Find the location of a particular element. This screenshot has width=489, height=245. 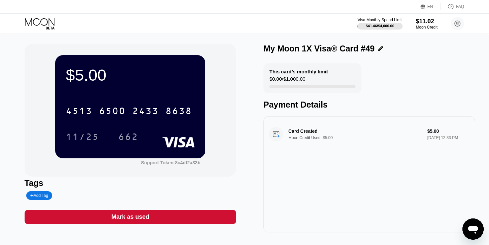

div: $11.02Moon Credit is located at coordinates (427, 24).